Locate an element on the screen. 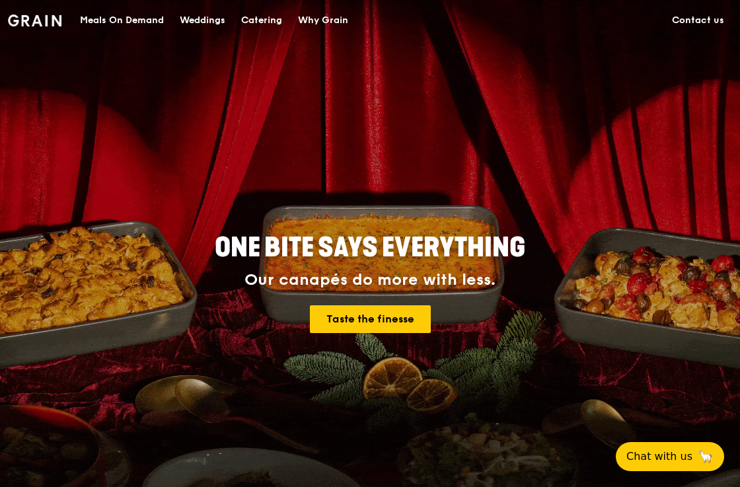 Image resolution: width=740 pixels, height=487 pixels. a: Taste the finesse is located at coordinates (370, 319).